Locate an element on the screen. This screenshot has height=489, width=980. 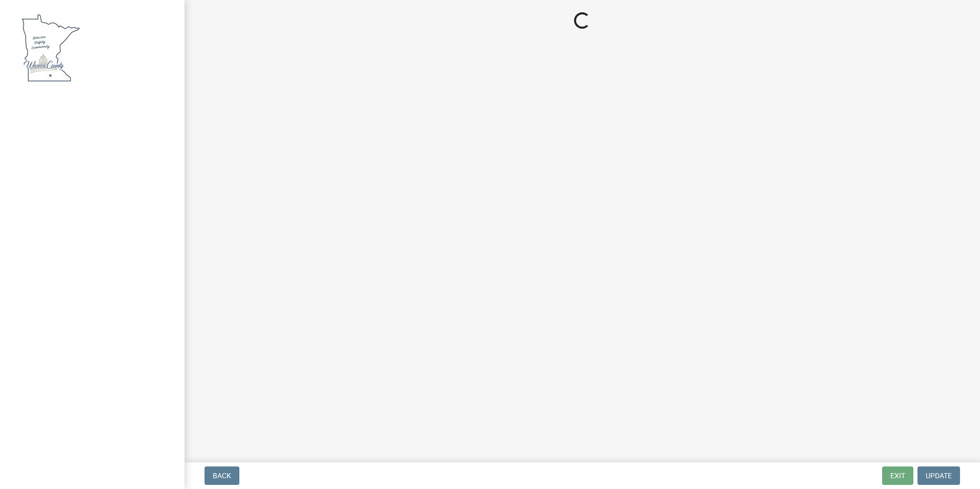
span: Update is located at coordinates (938, 476).